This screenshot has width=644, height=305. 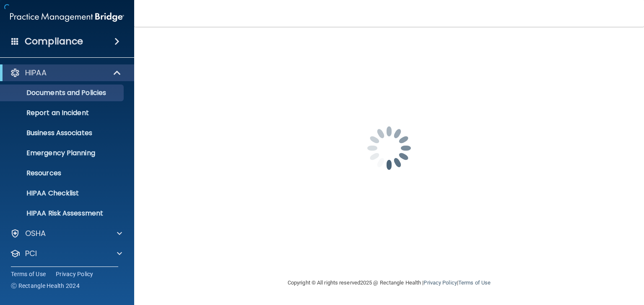 What do you see at coordinates (63, 113) in the screenshot?
I see `p: Report an Incident` at bounding box center [63, 113].